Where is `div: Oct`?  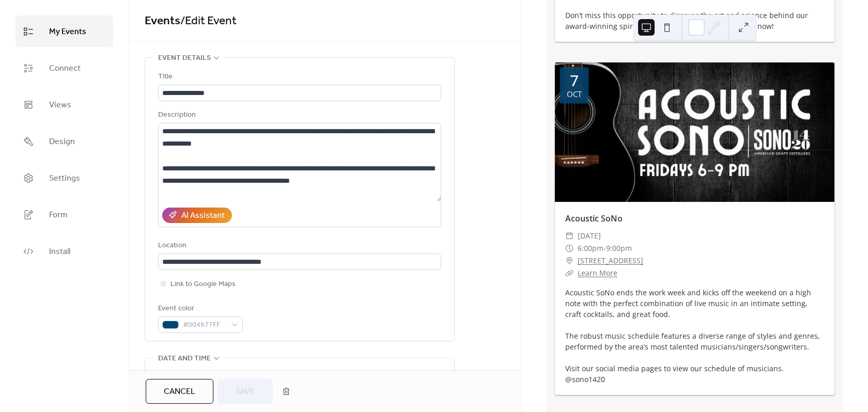
div: Oct is located at coordinates (574, 94).